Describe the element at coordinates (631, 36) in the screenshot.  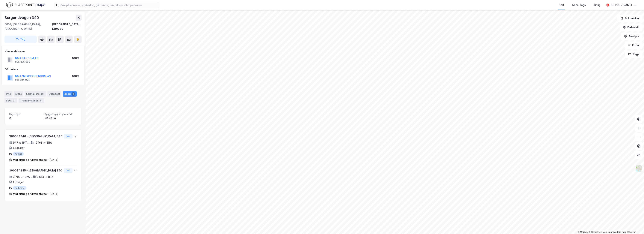
I see `button: Analyse` at that location.